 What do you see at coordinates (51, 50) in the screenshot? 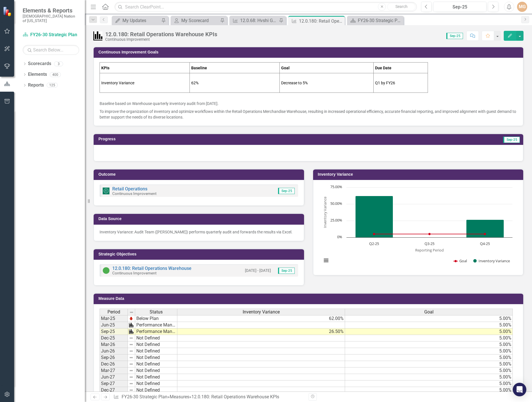
I see `input: Search Below...` at bounding box center [51, 50].